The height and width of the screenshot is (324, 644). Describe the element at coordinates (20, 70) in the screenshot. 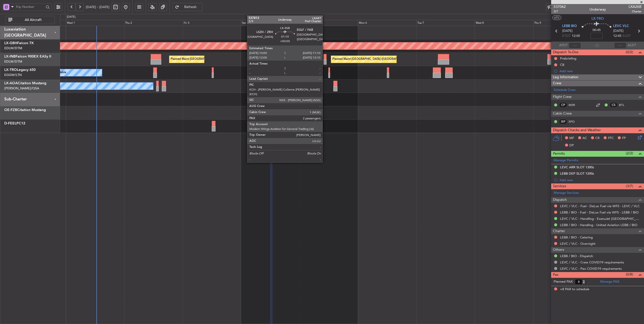

I see `a: LX-TROLegacy 650` at that location.